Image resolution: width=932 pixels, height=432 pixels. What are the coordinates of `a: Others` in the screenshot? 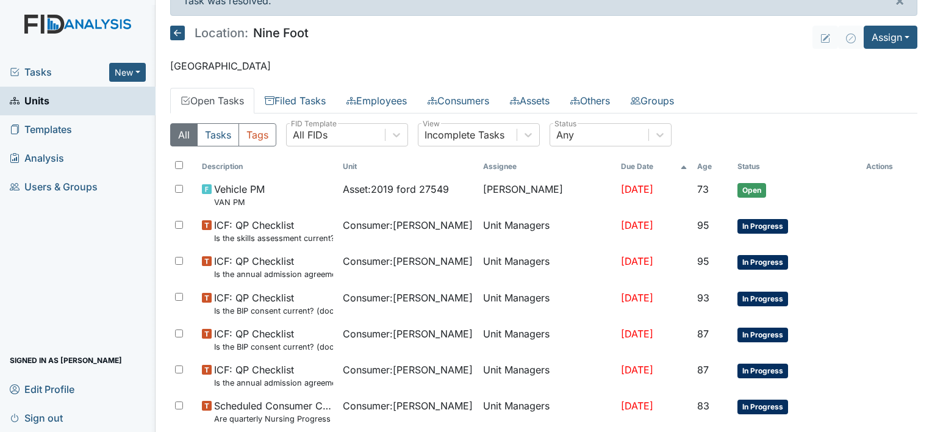 It's located at (590, 101).